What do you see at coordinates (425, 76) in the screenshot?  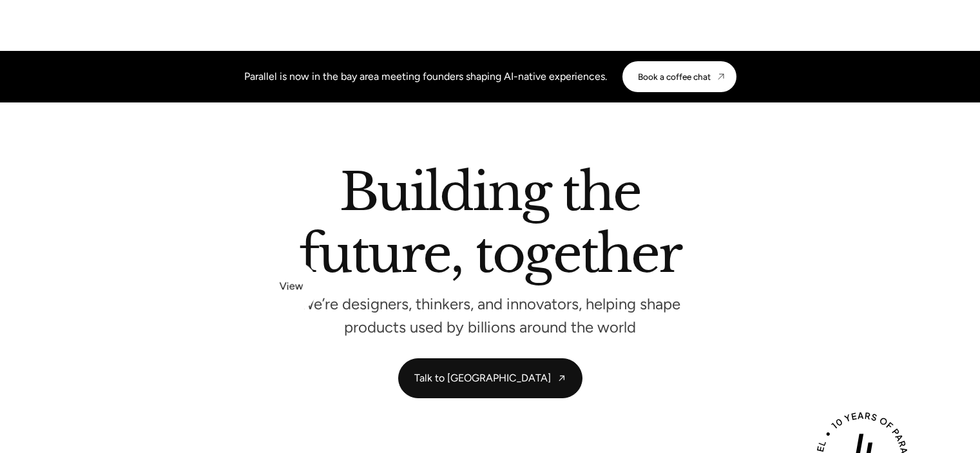 I see `div: Parallel is now in the bay area meeting founders shaping AI-native experiences.` at bounding box center [425, 76].